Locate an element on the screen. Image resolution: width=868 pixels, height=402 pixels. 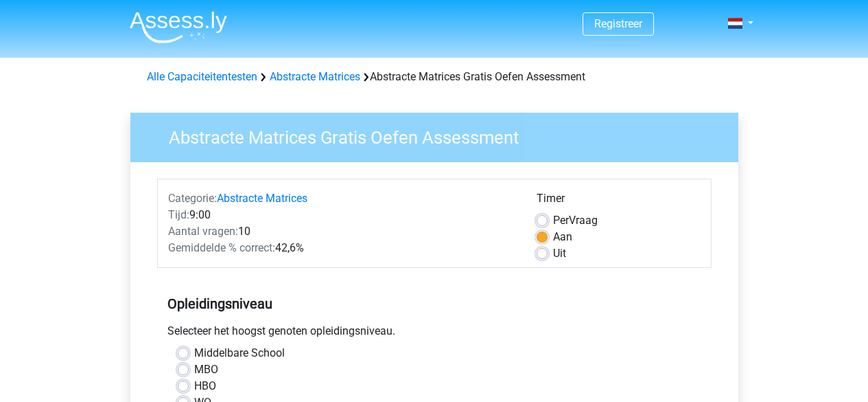
div: 9:00 is located at coordinates (342, 215).